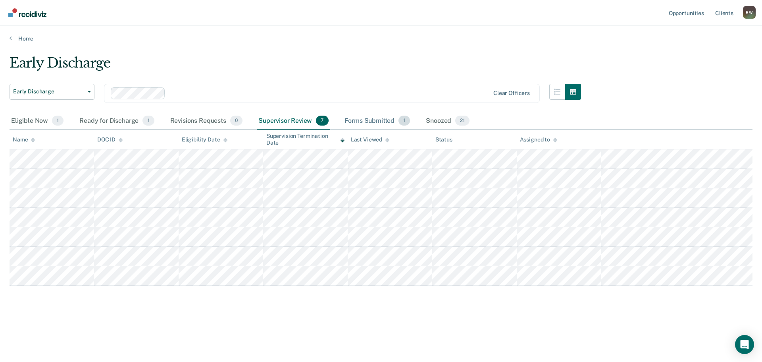 This screenshot has height=362, width=762. What do you see at coordinates (295, 66) in the screenshot?
I see `div: Early Discharge` at bounding box center [295, 66].